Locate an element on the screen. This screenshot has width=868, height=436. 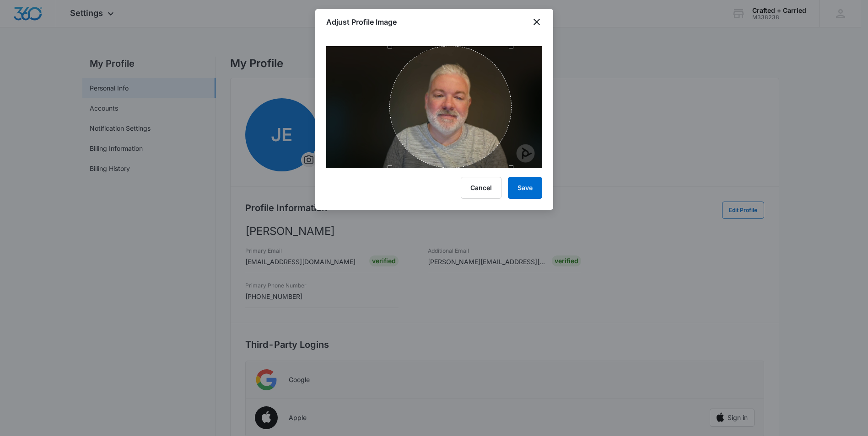
button: Save is located at coordinates (525, 188).